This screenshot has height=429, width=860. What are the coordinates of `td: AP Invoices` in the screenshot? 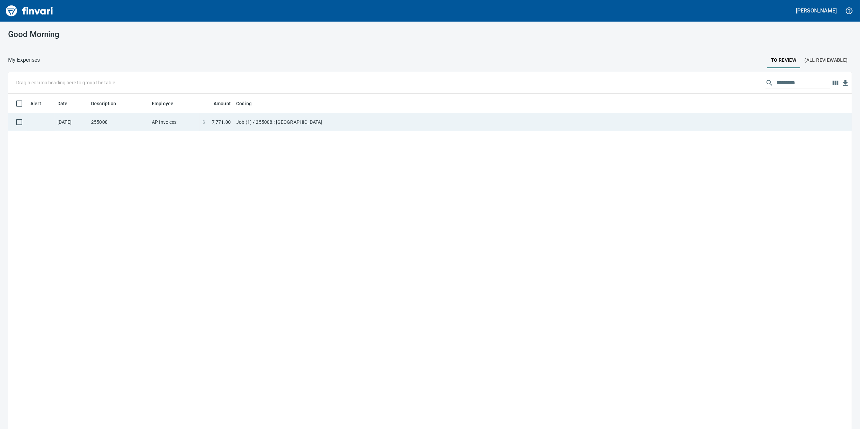 It's located at (174, 122).